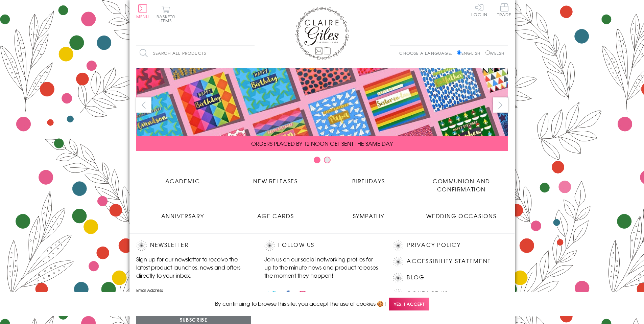 The width and height of the screenshot is (644, 324). I want to click on button: prev, so click(143, 105).